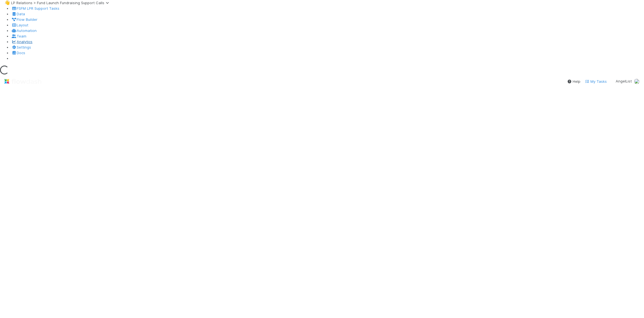 This screenshot has width=644, height=318. I want to click on a: My Tasks, so click(595, 81).